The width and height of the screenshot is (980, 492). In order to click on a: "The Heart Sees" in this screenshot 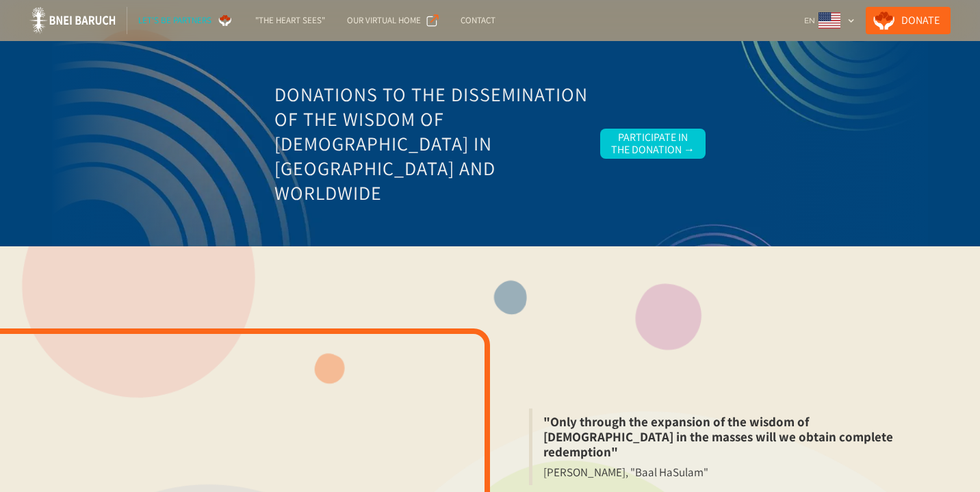, I will do `click(290, 21)`.